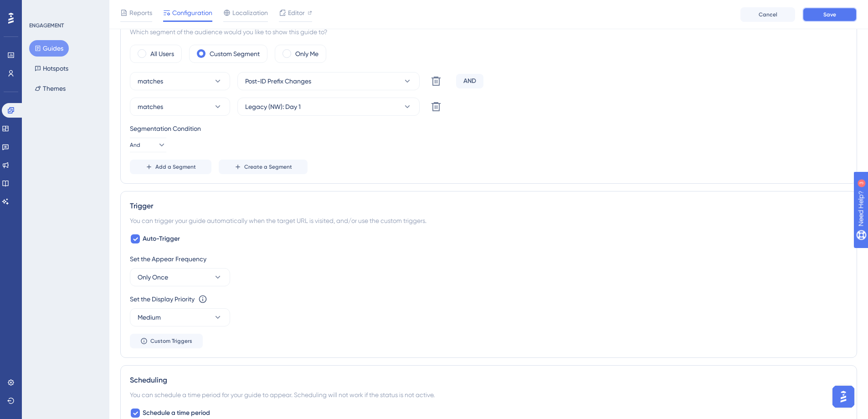 This screenshot has width=868, height=419. What do you see at coordinates (161, 239) in the screenshot?
I see `span: Auto-Trigger` at bounding box center [161, 239].